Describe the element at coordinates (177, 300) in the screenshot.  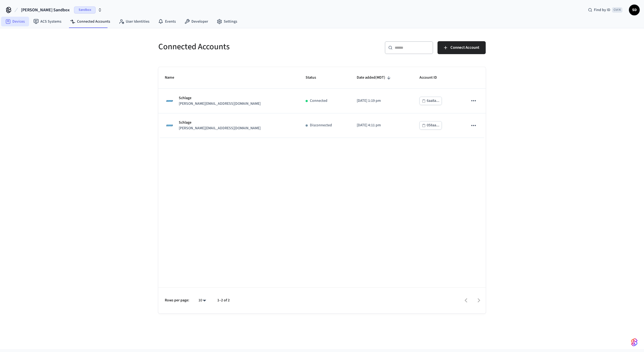
I see `p: Rows per page:` at that location.